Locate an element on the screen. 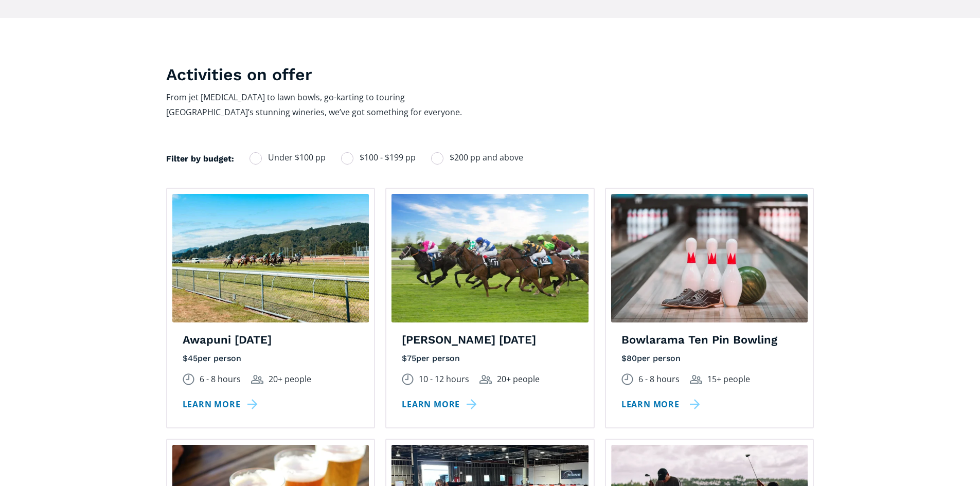  img: A group of horseracers is located at coordinates (490, 258).